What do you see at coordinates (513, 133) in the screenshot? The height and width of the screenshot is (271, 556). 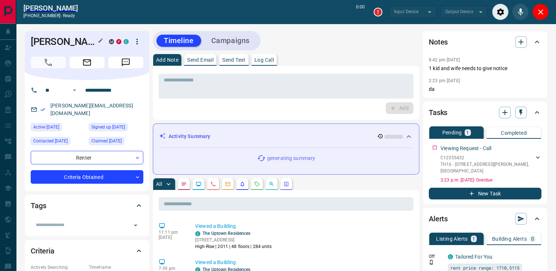 I see `p: Completed` at bounding box center [513, 133].